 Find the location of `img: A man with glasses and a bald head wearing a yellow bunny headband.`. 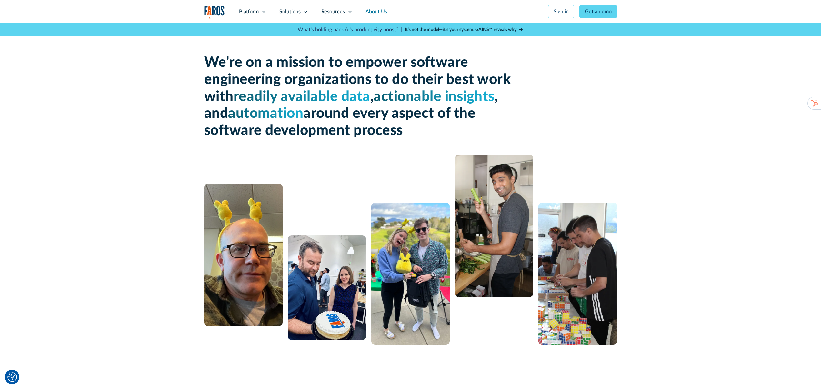

img: A man with glasses and a bald head wearing a yellow bunny headband. is located at coordinates (243, 255).